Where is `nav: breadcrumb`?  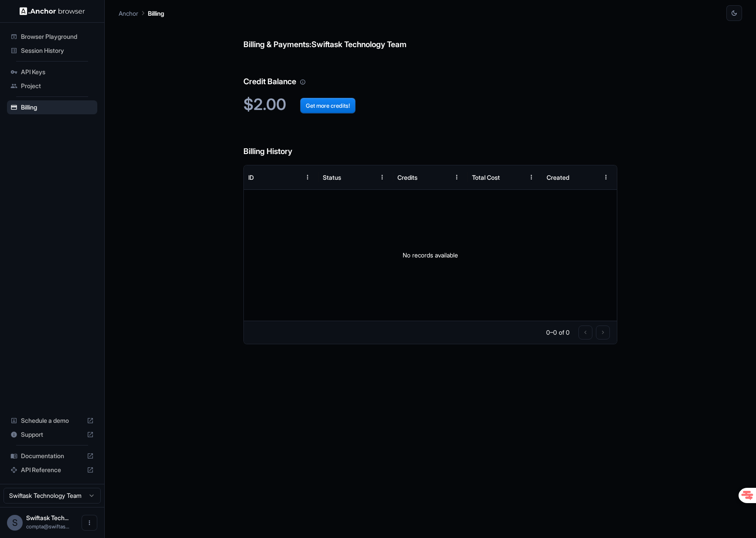
nav: breadcrumb is located at coordinates (141, 13).